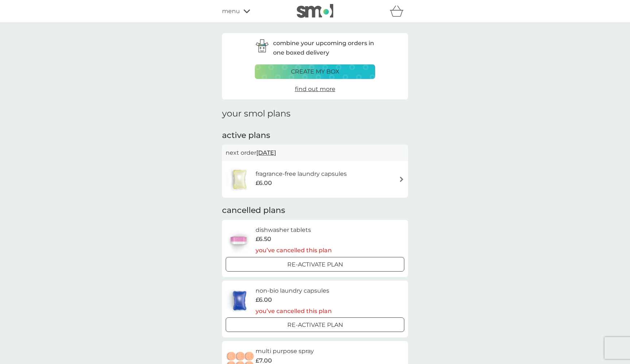  Describe the element at coordinates (301, 174) in the screenshot. I see `h6: fragrance-free laundry capsules` at that location.